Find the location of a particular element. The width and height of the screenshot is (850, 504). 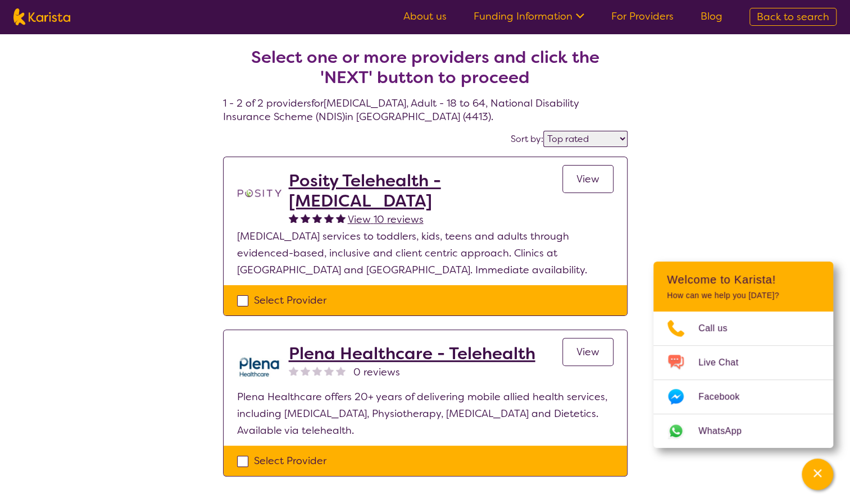

span: View 10 reviews is located at coordinates (385, 220).